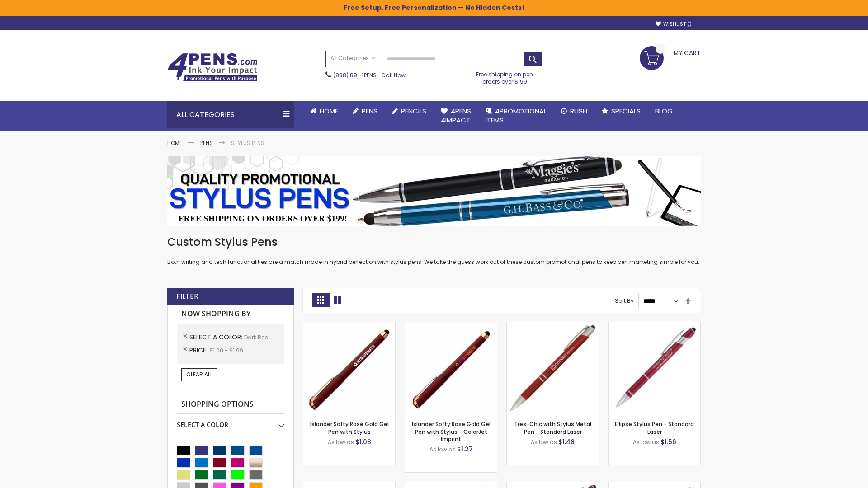  I want to click on h1: Custom Stylus Pens, so click(434, 243).